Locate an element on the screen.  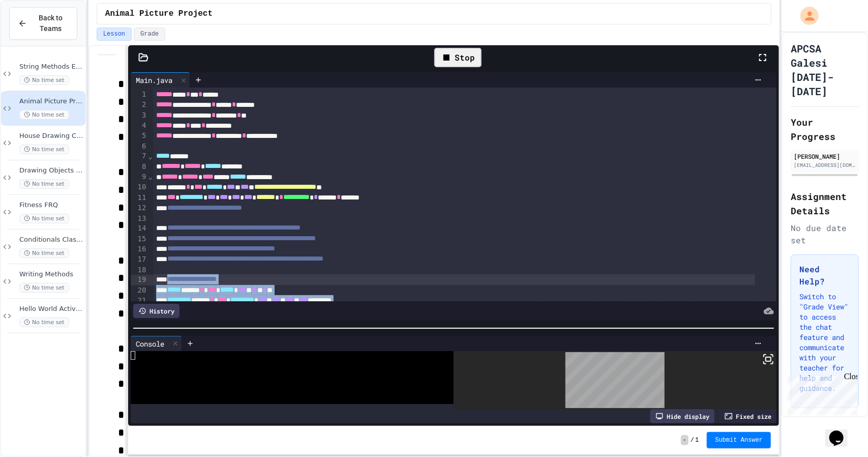
h3: Need Help? is located at coordinates (825, 275).